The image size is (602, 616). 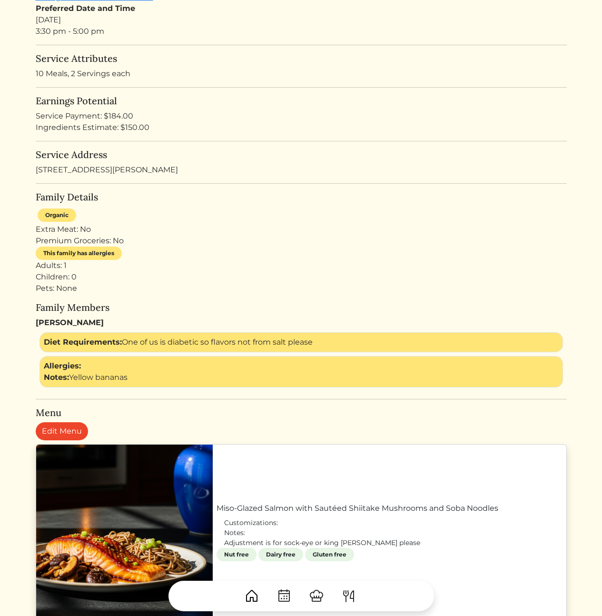 I want to click on h5: Service Attributes, so click(x=301, y=59).